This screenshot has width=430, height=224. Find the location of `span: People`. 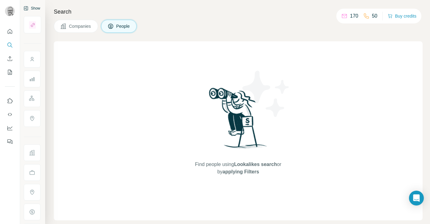

span: People is located at coordinates (123, 26).